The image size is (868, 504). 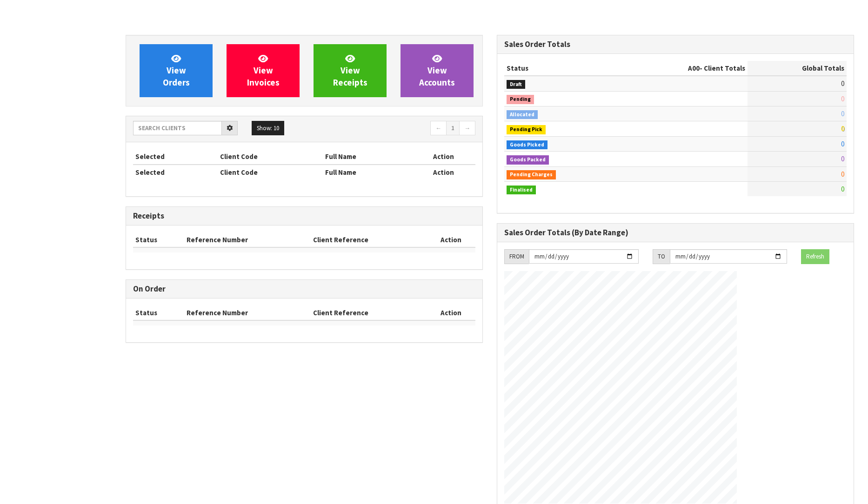 What do you see at coordinates (437, 70) in the screenshot?
I see `a: ViewAccounts` at bounding box center [437, 70].